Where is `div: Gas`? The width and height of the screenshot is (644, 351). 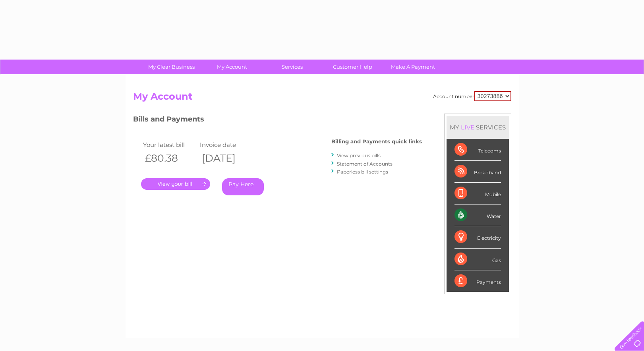 div: Gas is located at coordinates (478, 259).